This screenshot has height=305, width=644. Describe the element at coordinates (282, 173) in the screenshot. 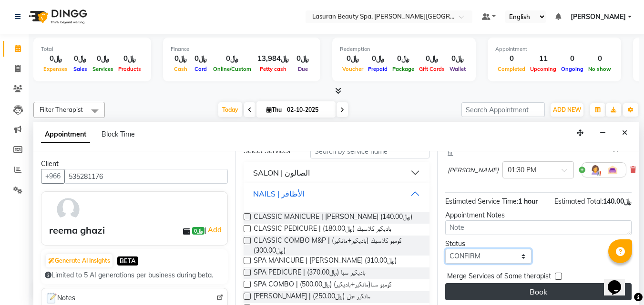

I see `div: SALON | الصالون` at that location.